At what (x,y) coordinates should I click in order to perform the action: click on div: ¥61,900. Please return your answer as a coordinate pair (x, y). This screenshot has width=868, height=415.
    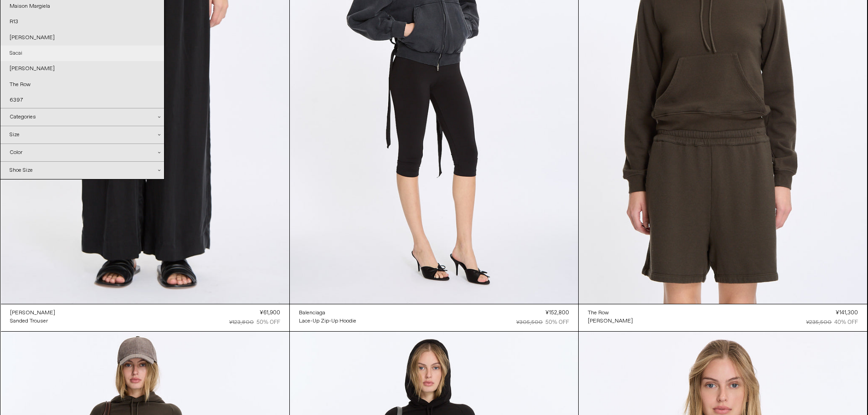
    Looking at the image, I should click on (270, 313).